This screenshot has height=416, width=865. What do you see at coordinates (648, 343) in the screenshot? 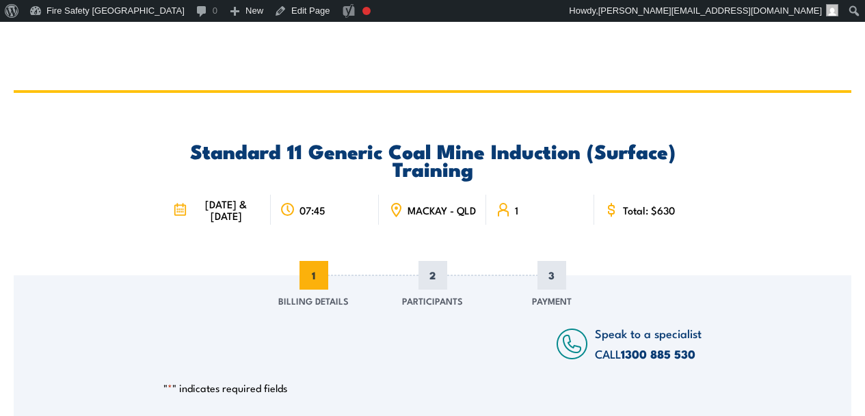
I see `span: Speak to a specialist CALL` at bounding box center [648, 343].